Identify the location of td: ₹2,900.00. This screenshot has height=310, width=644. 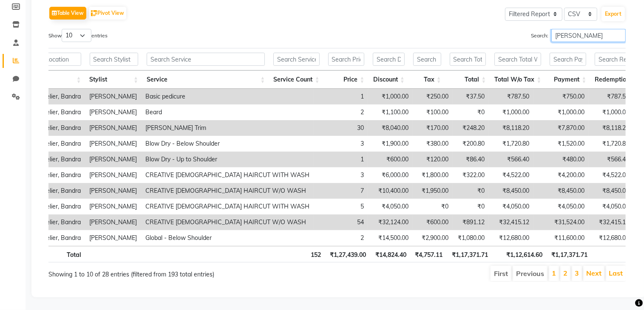
(432, 238).